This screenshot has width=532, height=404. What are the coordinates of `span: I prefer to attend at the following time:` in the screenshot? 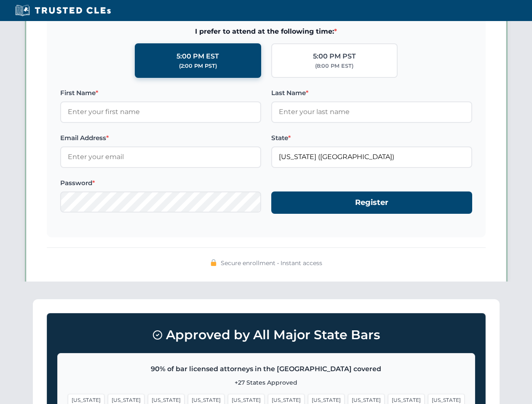 It's located at (266, 32).